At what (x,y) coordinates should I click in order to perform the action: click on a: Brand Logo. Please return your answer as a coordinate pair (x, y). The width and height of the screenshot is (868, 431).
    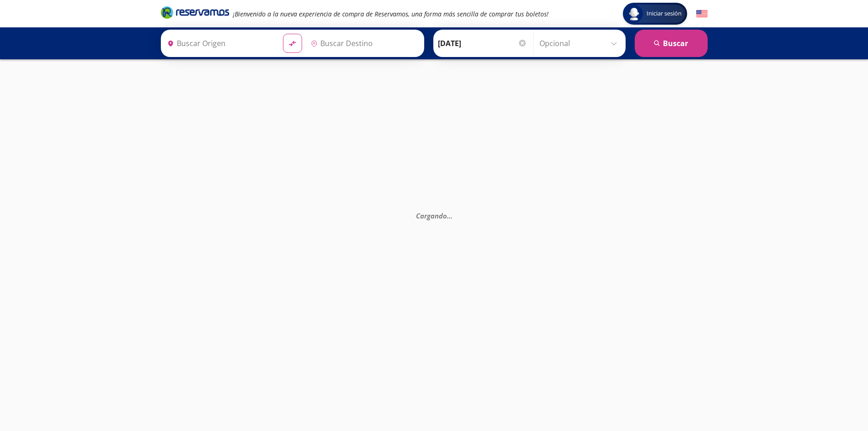
    Looking at the image, I should click on (195, 14).